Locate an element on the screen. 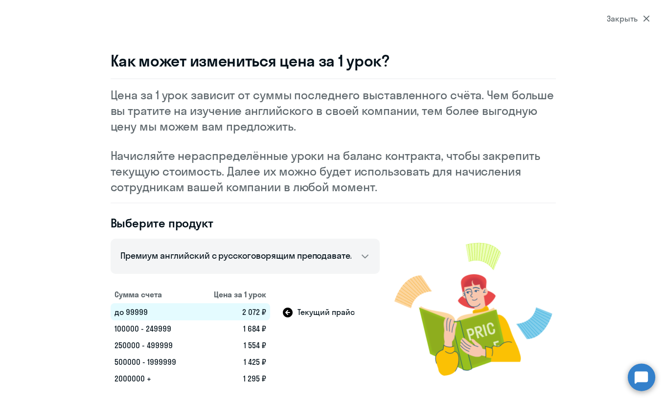  p: Начисляйте нераспределённые уроки на баланс контракта, чтобы закрепить текущую стоимость. Далее и... is located at coordinates (333, 171).